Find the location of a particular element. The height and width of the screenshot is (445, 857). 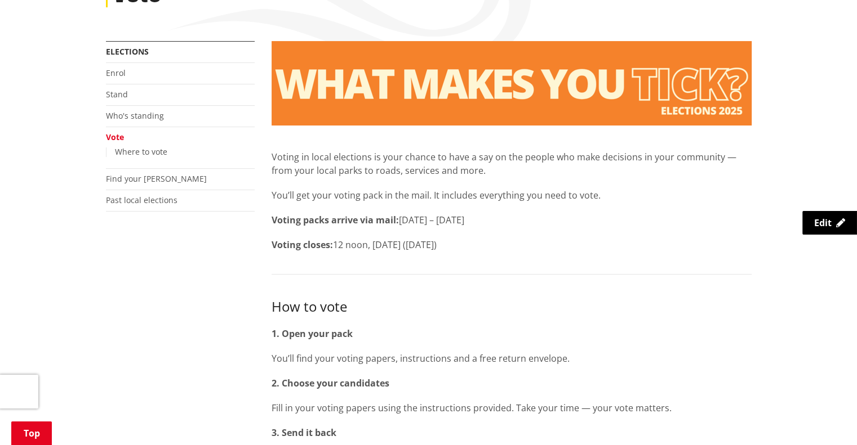

a: Elections is located at coordinates (127, 51).